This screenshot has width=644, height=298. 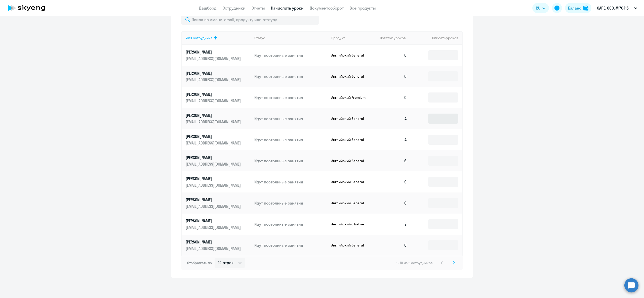 What do you see at coordinates (578, 8) in the screenshot?
I see `button: Балансbalance` at bounding box center [578, 8].